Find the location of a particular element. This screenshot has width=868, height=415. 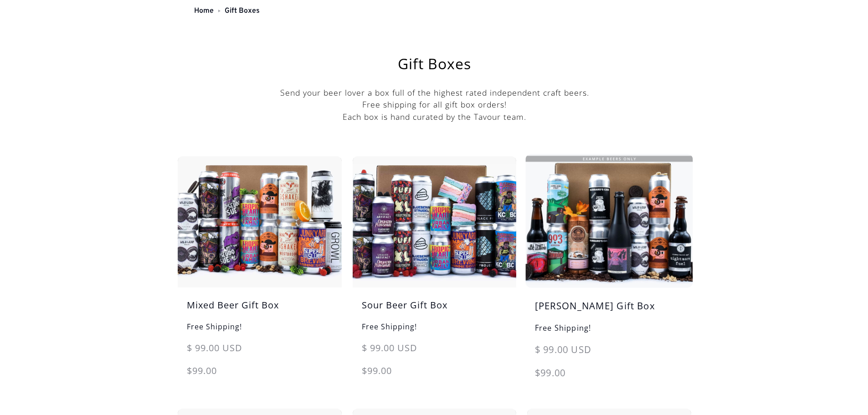

h5: Mixed Beer Gift Box is located at coordinates (259, 310).